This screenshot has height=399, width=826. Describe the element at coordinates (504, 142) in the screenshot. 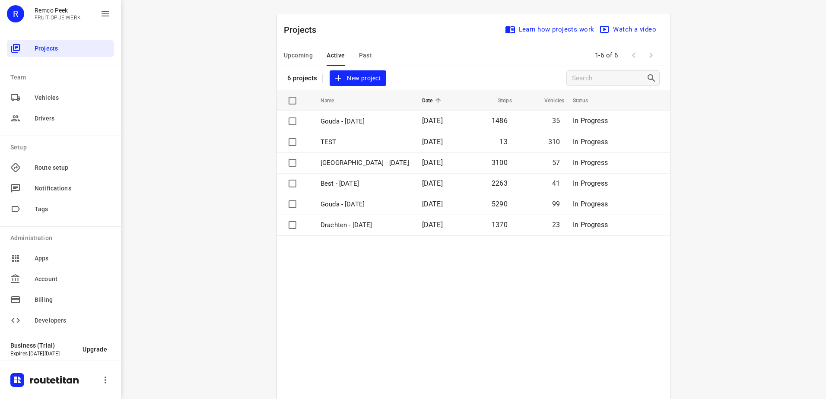

I see `span: 13` at that location.